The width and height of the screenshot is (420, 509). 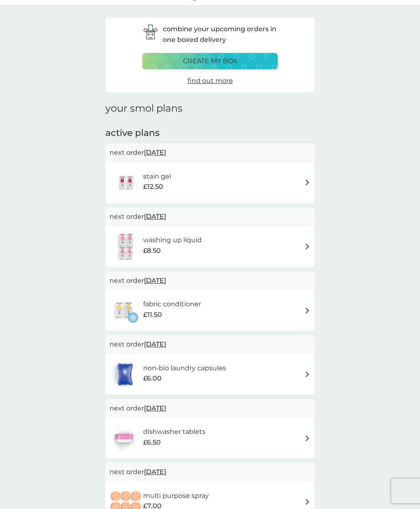 What do you see at coordinates (210, 133) in the screenshot?
I see `h2: active plans` at bounding box center [210, 133].